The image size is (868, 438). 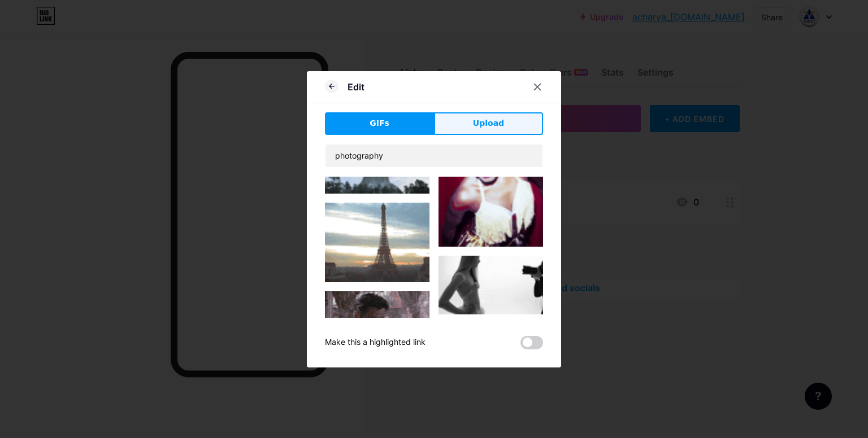 What do you see at coordinates (375, 343) in the screenshot?
I see `div: Make this a highlighted link` at bounding box center [375, 343].